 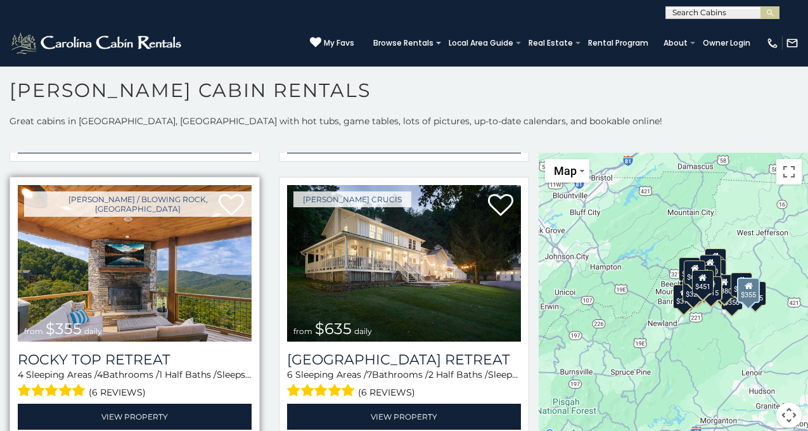 I want to click on a: About, so click(x=675, y=43).